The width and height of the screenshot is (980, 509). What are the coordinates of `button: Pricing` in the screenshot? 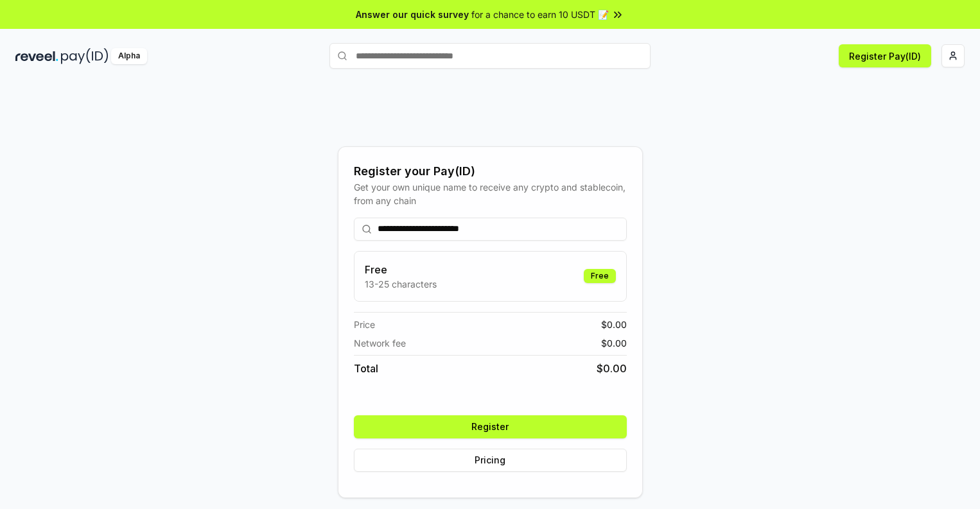 It's located at (490, 461).